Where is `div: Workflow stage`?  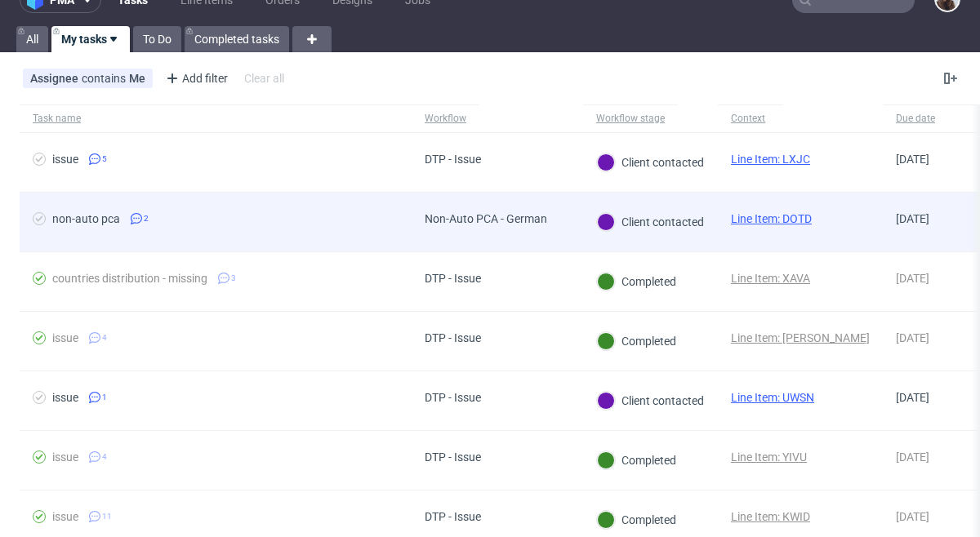
div: Workflow stage is located at coordinates (631, 119).